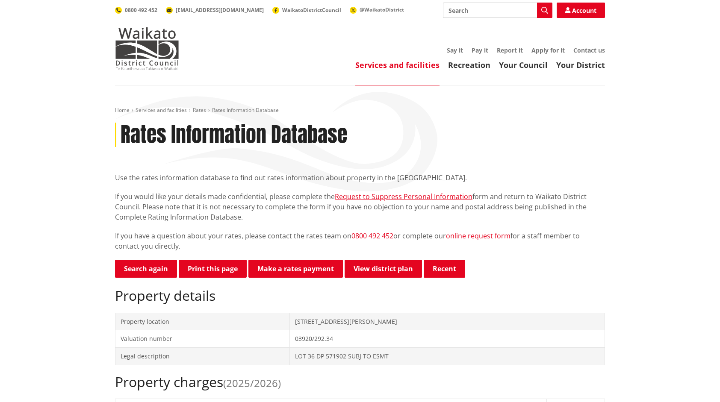 The width and height of the screenshot is (720, 402). What do you see at coordinates (510, 50) in the screenshot?
I see `a: Report it` at bounding box center [510, 50].